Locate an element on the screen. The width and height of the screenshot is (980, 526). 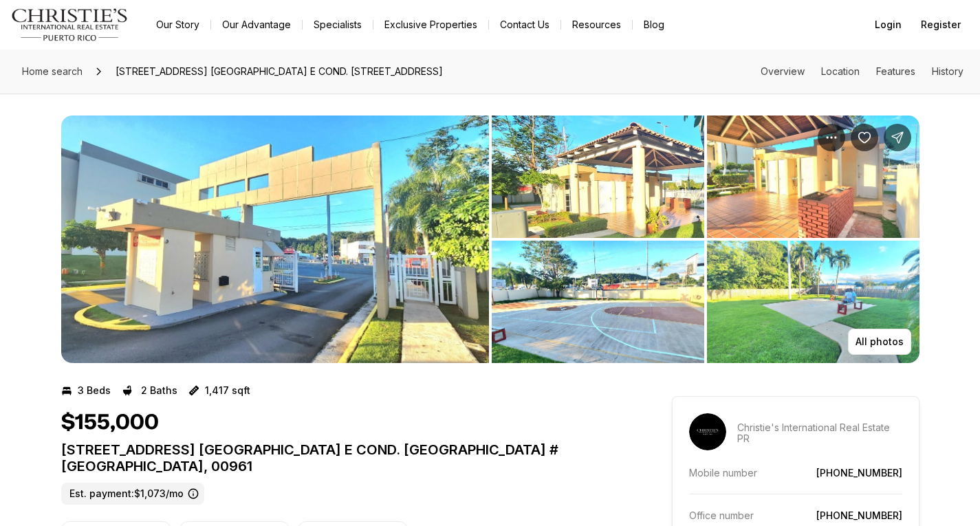
a: Skip to: Overview is located at coordinates (782, 71).